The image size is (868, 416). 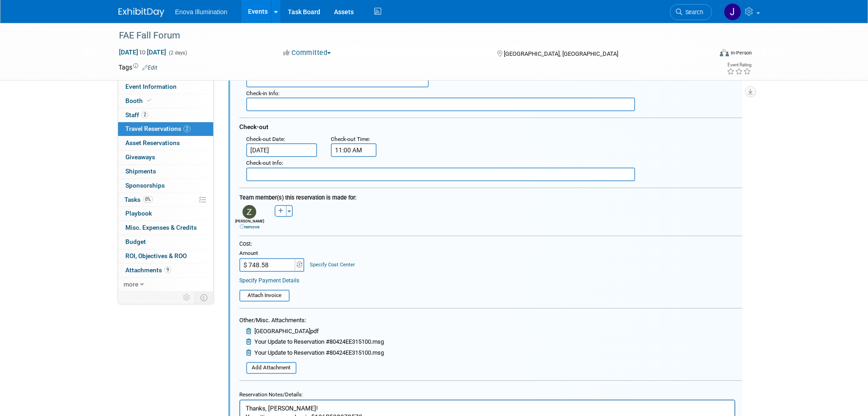 I want to click on img: Format-Inperson.png, so click(x=724, y=52).